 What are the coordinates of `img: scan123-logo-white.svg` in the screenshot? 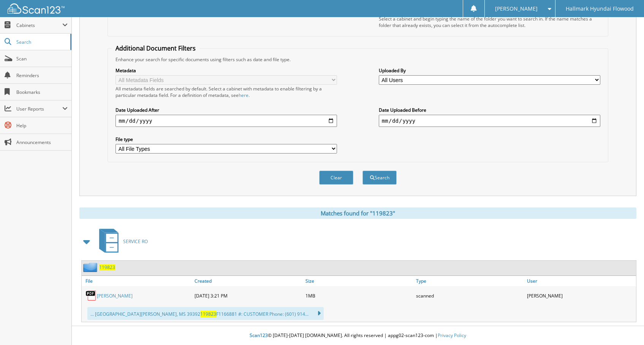 It's located at (36, 8).